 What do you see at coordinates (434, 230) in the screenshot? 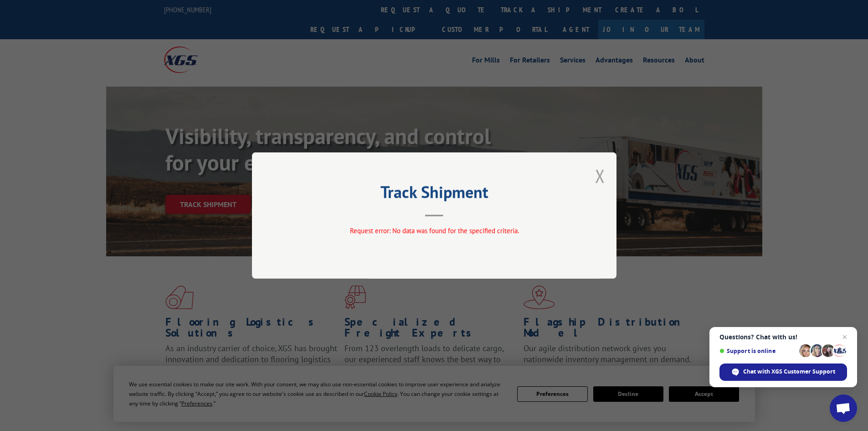
I see `span: Request error: No data was found for the specified criteria.` at bounding box center [434, 230].